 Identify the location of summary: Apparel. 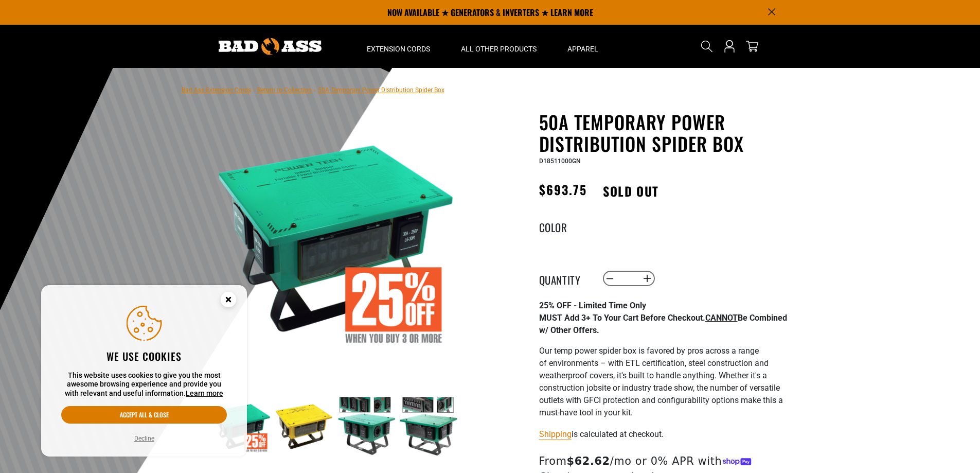
(583, 47).